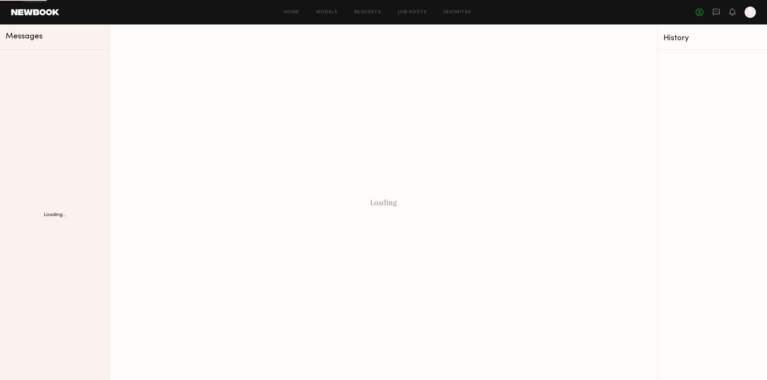 Image resolution: width=767 pixels, height=380 pixels. I want to click on a: Home, so click(292, 12).